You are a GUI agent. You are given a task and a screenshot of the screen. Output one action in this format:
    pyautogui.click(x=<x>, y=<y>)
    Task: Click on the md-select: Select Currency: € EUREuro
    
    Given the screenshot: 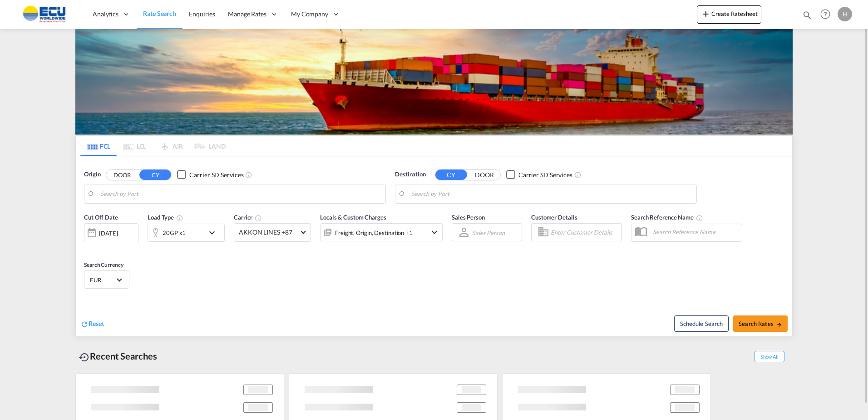 What is the action you would take?
    pyautogui.click(x=107, y=279)
    